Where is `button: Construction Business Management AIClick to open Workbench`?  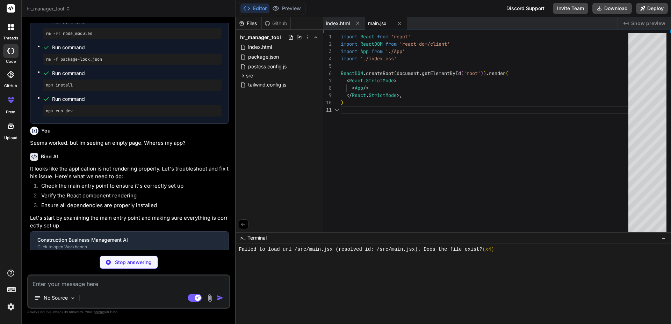 button: Construction Business Management AIClick to open Workbench is located at coordinates (127, 243).